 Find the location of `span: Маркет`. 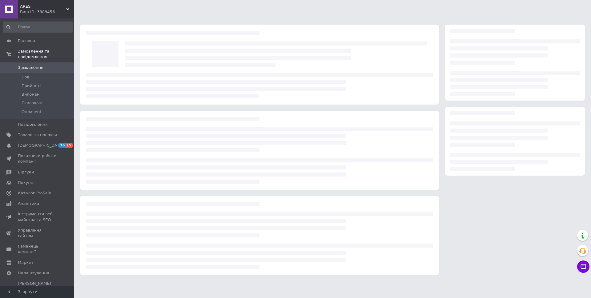

span: Маркет is located at coordinates (26, 263).